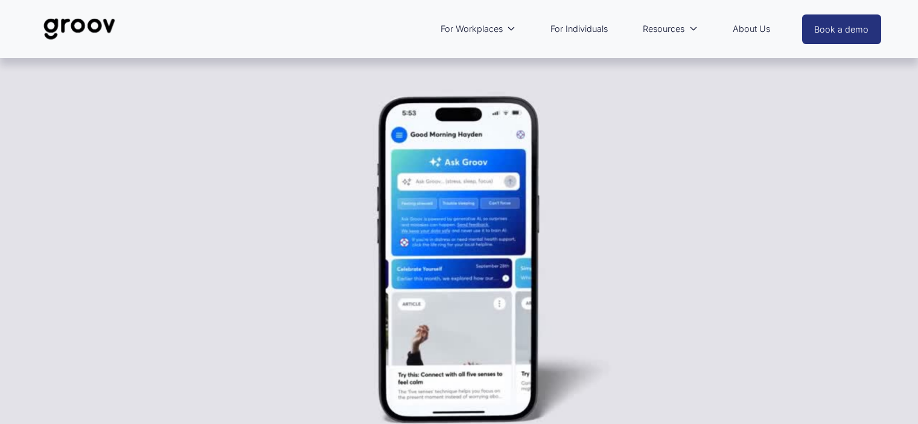  What do you see at coordinates (842, 29) in the screenshot?
I see `a: Book a demo` at bounding box center [842, 29].